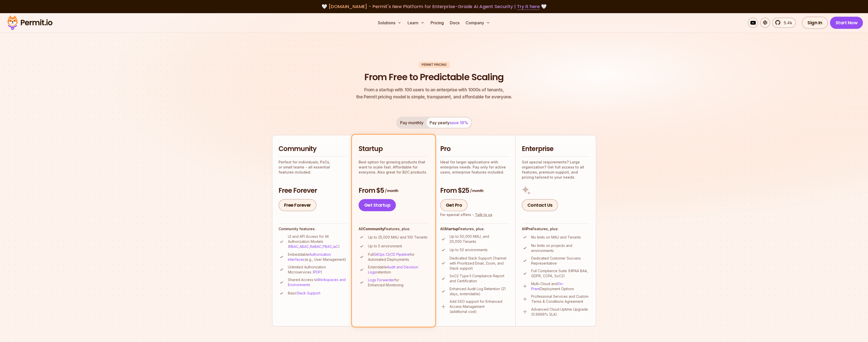  What do you see at coordinates (434, 77) in the screenshot?
I see `h1: From Free to Predictable Scaling` at bounding box center [434, 77].